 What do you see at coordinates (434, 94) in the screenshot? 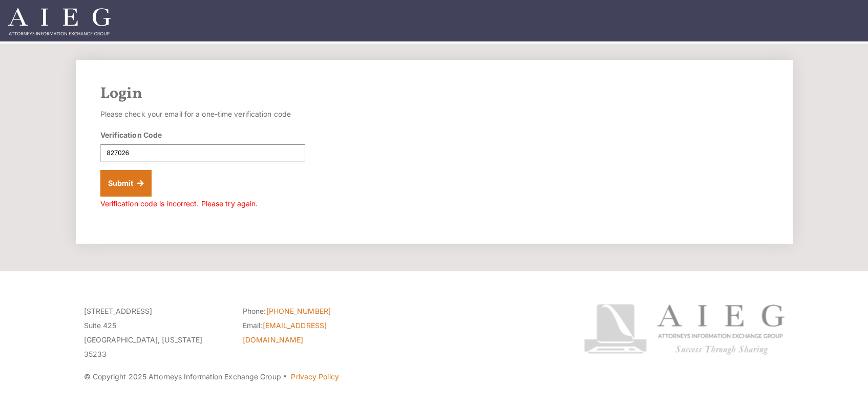
I see `h2: Login` at bounding box center [434, 94].